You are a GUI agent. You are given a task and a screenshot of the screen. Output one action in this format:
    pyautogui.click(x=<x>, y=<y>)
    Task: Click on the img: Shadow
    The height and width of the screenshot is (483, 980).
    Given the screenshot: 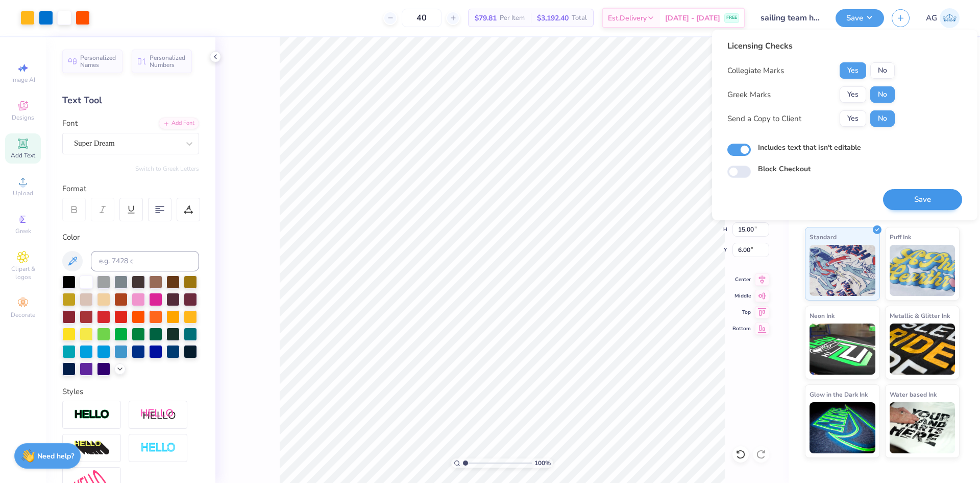 What is the action you would take?
    pyautogui.click(x=158, y=415)
    